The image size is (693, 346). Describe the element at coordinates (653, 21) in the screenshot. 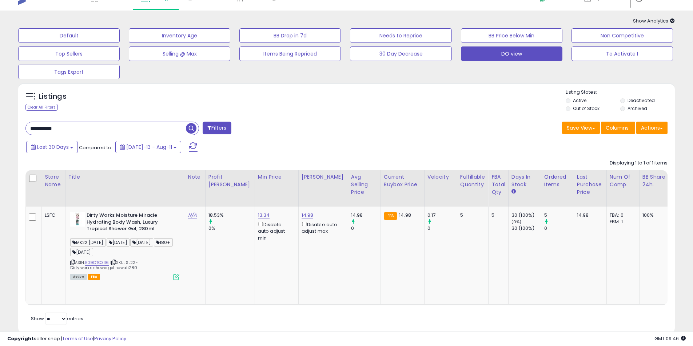

I see `span: Show Analytics` at that location.